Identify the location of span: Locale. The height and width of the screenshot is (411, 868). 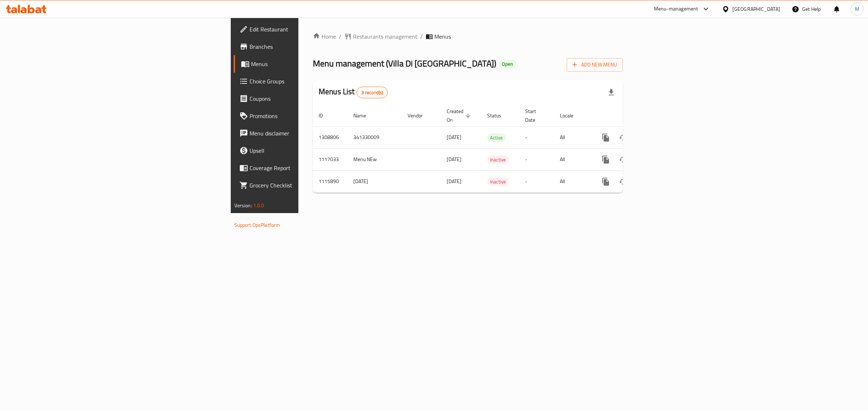
(571, 116).